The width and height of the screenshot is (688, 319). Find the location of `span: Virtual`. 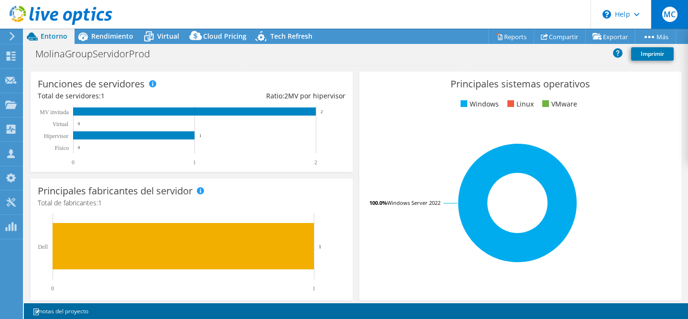

span: Virtual is located at coordinates (168, 36).